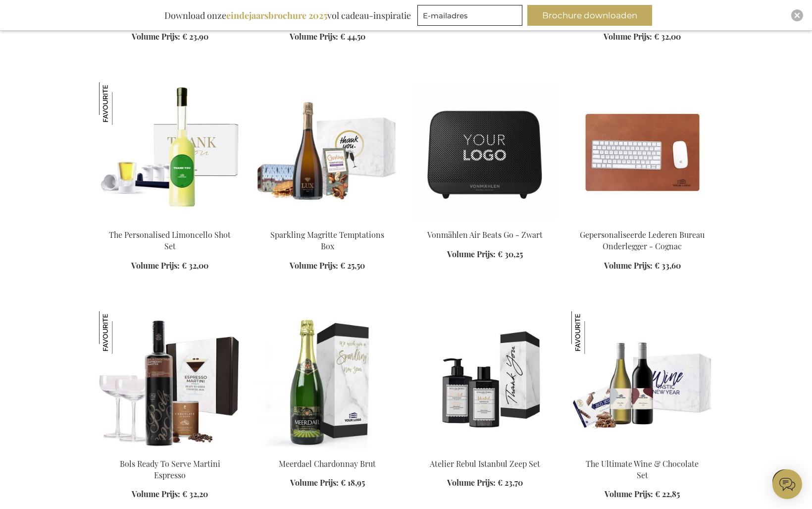 This screenshot has width=812, height=509. I want to click on span: € 44,50, so click(353, 36).